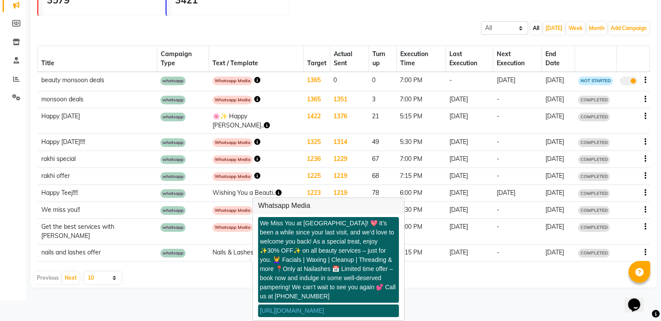 The width and height of the screenshot is (661, 321). I want to click on button: Next, so click(71, 278).